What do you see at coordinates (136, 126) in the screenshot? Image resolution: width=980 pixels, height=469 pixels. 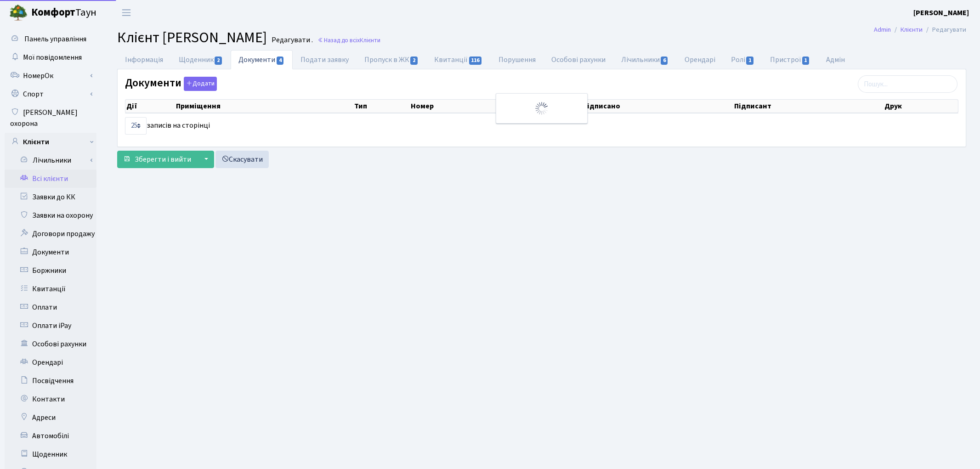 I see `select: записів на сторінці` at bounding box center [136, 126].